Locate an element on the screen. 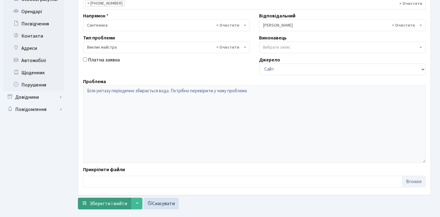 Image resolution: width=440 pixels, height=217 pixels. label: Тип проблеми is located at coordinates (99, 38).